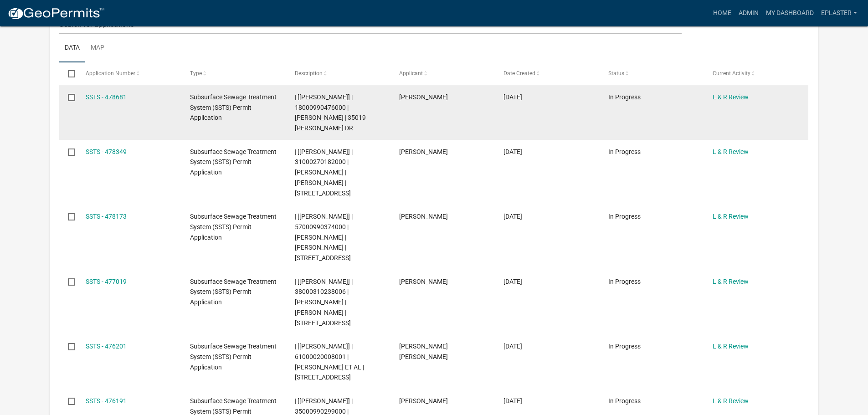  What do you see at coordinates (547, 73) in the screenshot?
I see `datatable-header-cell: Date Created` at bounding box center [547, 73].